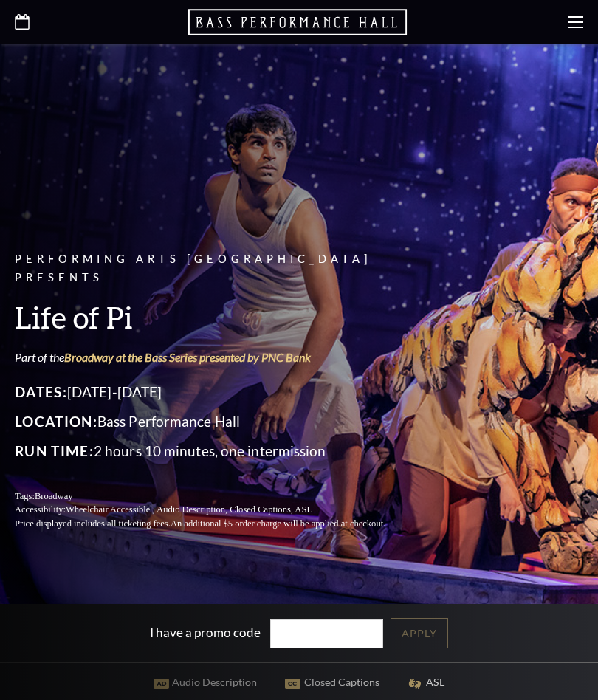  Describe the element at coordinates (217, 358) in the screenshot. I see `p: Part of the` at that location.